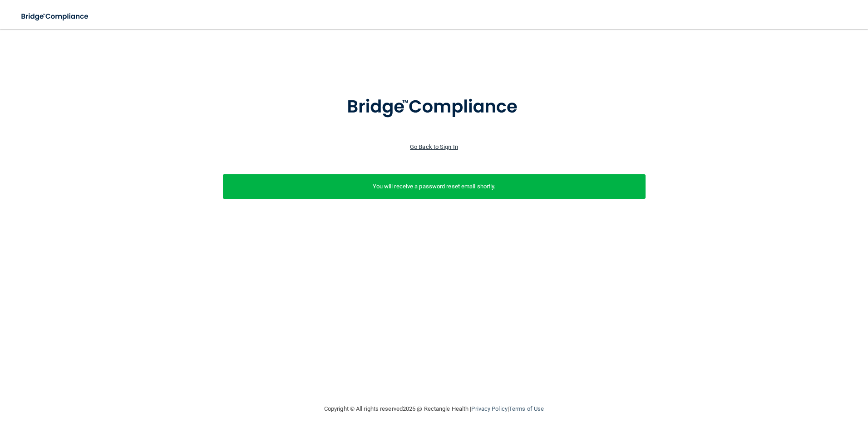  I want to click on div: Copyright © All rights reserved 2025 @ Rectangle Health | |, so click(434, 408).